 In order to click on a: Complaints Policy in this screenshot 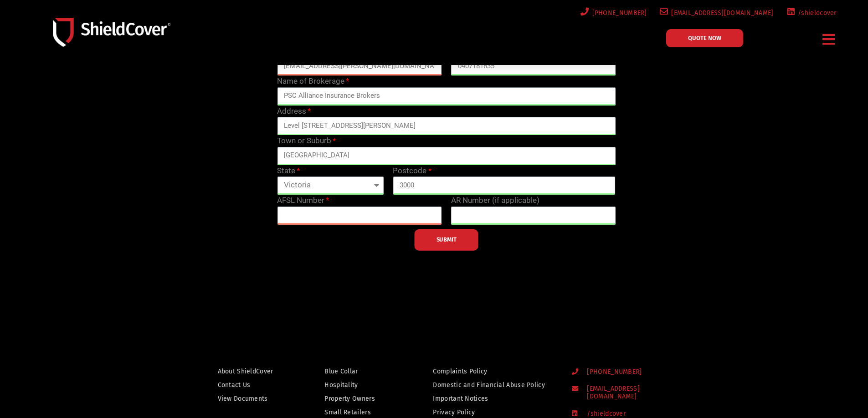, I will do `click(493, 371)`.